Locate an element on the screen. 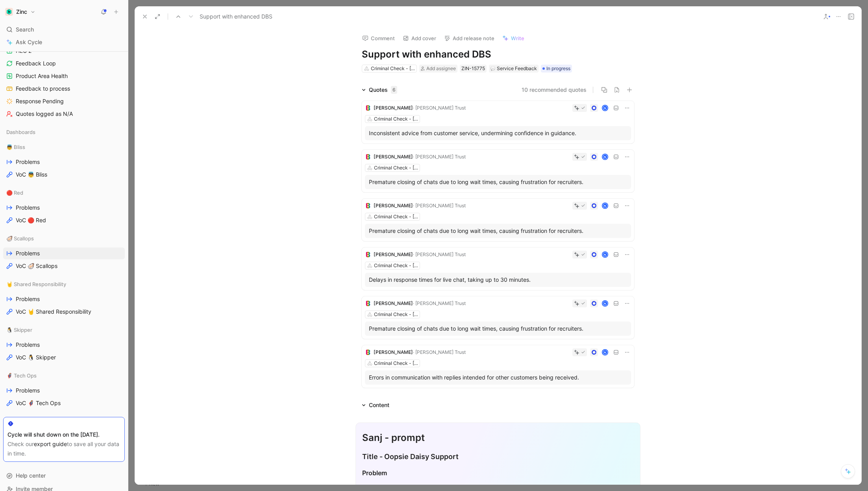 The height and width of the screenshot is (491, 868). a: VoC 👼 Bliss is located at coordinates (64, 174).